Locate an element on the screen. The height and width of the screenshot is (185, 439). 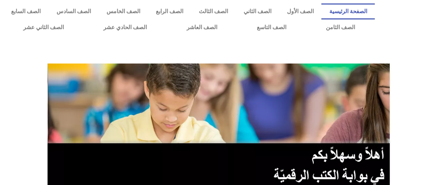
a: الصف العاشر is located at coordinates (202, 27).